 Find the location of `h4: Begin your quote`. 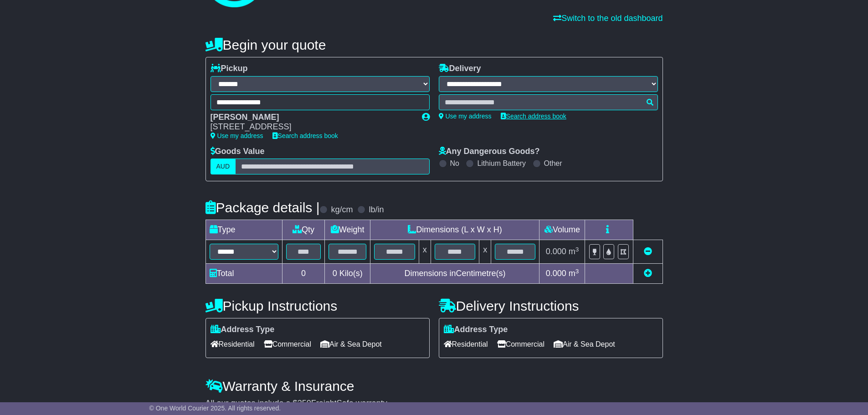

h4: Begin your quote is located at coordinates (434, 44).